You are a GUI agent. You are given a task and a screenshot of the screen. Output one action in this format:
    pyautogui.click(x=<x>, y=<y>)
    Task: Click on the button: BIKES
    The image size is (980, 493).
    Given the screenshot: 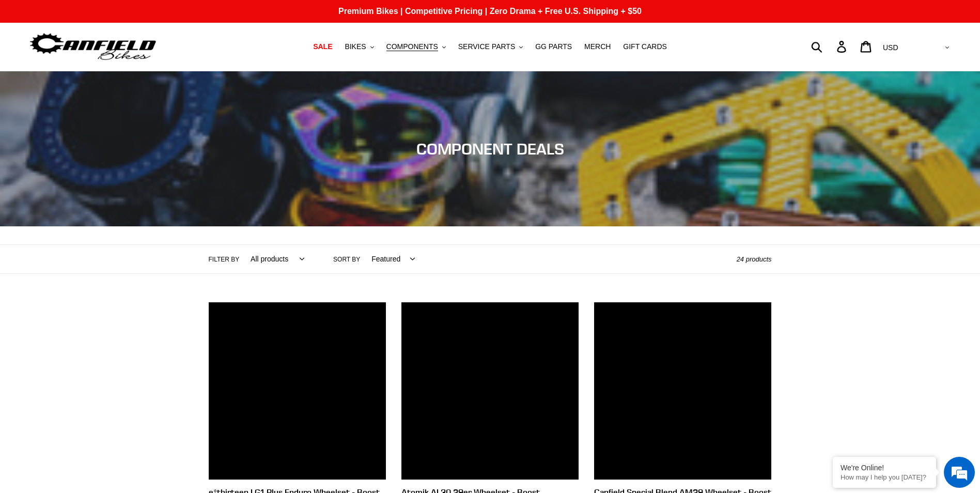 What is the action you would take?
    pyautogui.click(x=359, y=47)
    